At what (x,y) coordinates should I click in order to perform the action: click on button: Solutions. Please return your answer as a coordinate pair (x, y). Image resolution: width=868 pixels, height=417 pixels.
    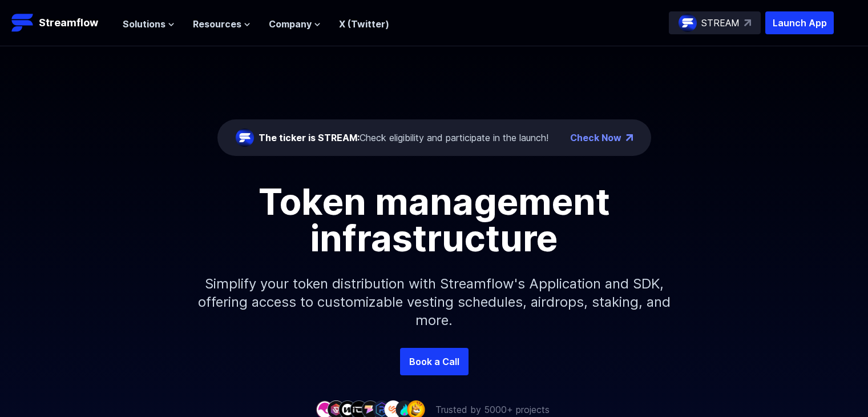
    Looking at the image, I should click on (148, 24).